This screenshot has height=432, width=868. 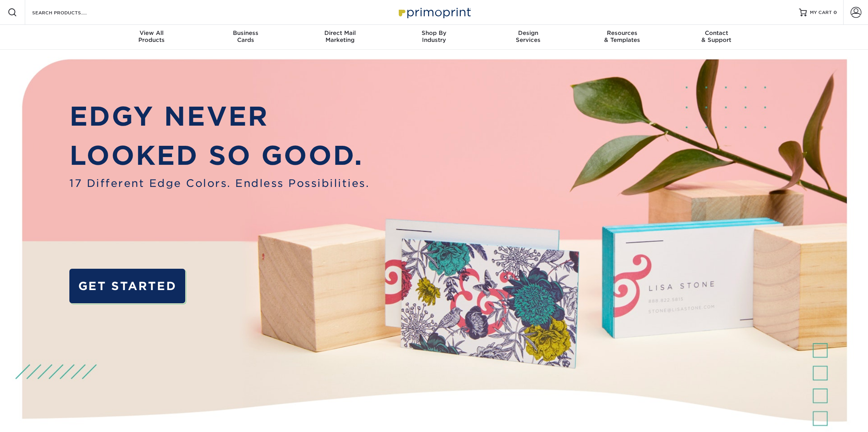 I want to click on a: DesignServices, so click(x=528, y=37).